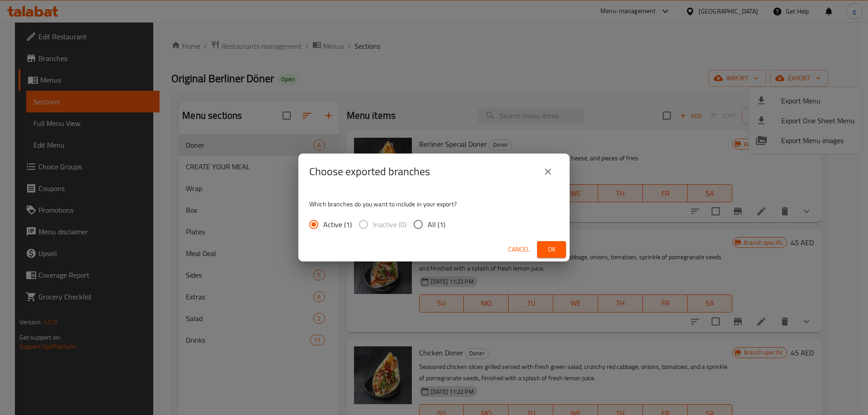 This screenshot has width=868, height=415. I want to click on span: All (1), so click(436, 224).